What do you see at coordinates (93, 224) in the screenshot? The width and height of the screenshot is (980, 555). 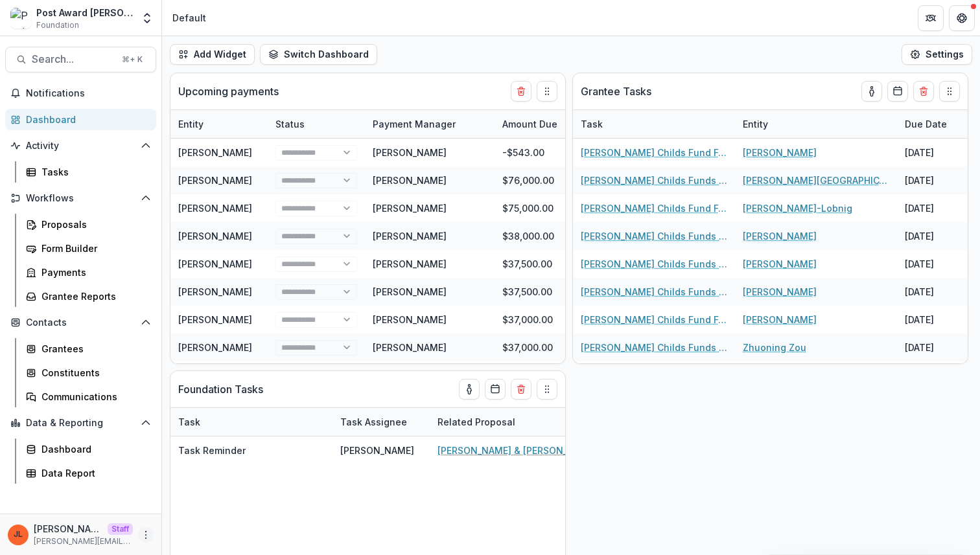 I see `div: Proposals` at bounding box center [93, 224].